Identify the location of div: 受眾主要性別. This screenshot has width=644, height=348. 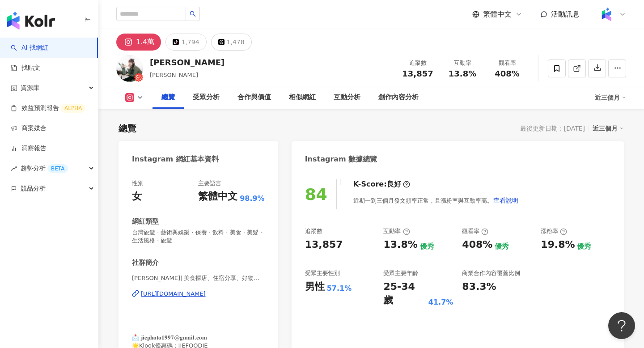
(322, 273).